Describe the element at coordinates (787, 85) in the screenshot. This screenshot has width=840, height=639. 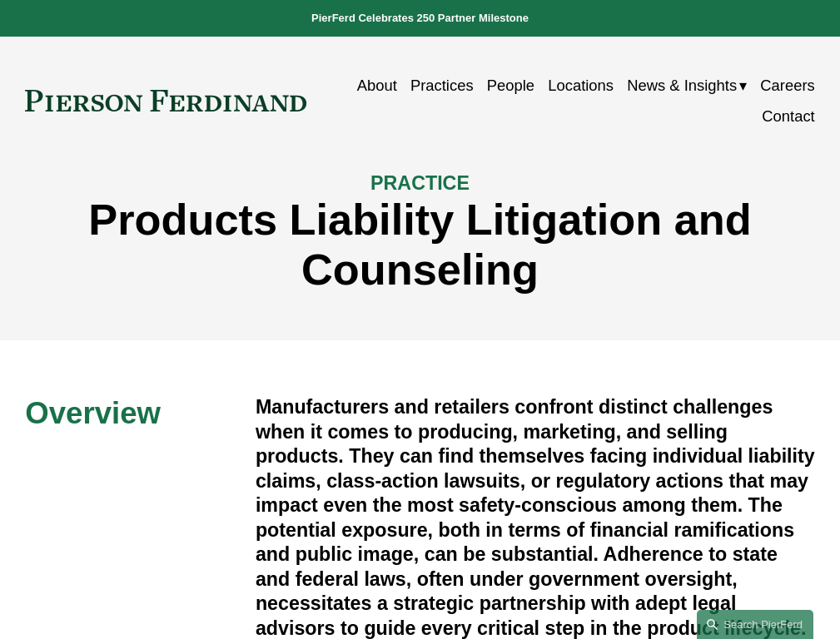
I see `a: Careers` at that location.